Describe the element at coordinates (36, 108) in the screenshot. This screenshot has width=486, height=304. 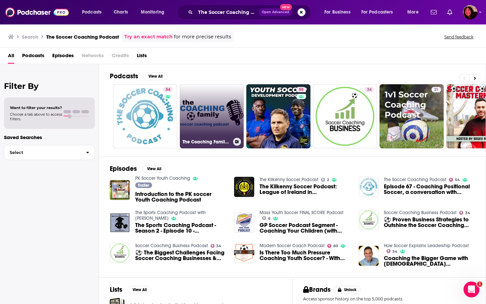
I see `span: Want to filter your results?` at that location.